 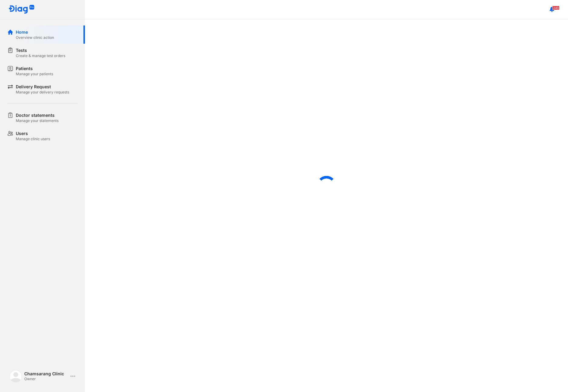 I want to click on div: Delivery Request, so click(x=42, y=87).